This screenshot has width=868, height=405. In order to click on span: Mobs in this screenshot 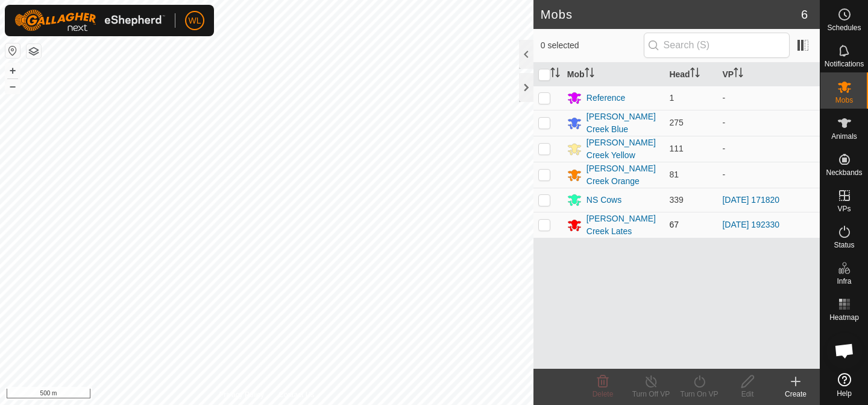, I will do `click(844, 100)`.